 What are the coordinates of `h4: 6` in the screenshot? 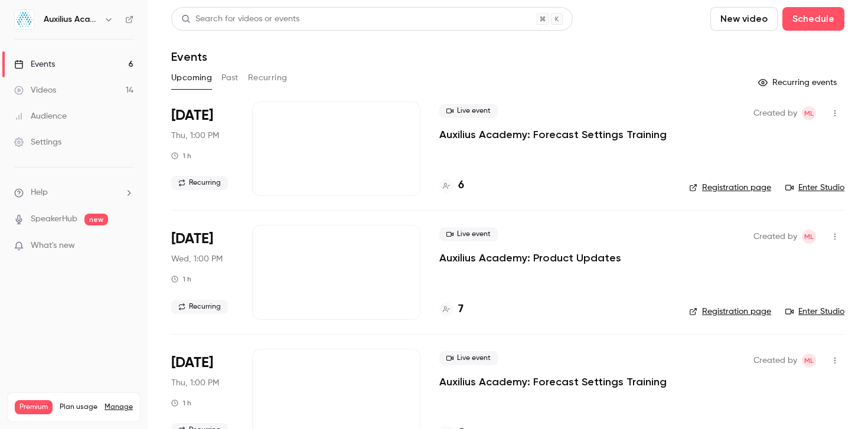 It's located at (461, 185).